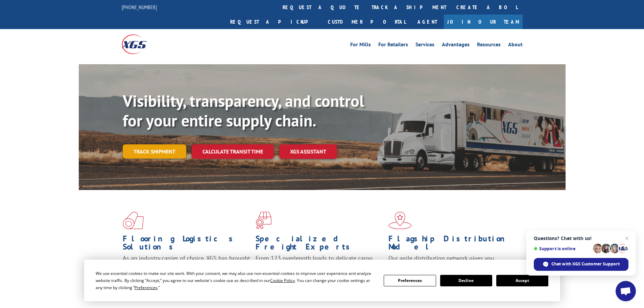 The width and height of the screenshot is (644, 308). I want to click on a: For Retailers, so click(394, 45).